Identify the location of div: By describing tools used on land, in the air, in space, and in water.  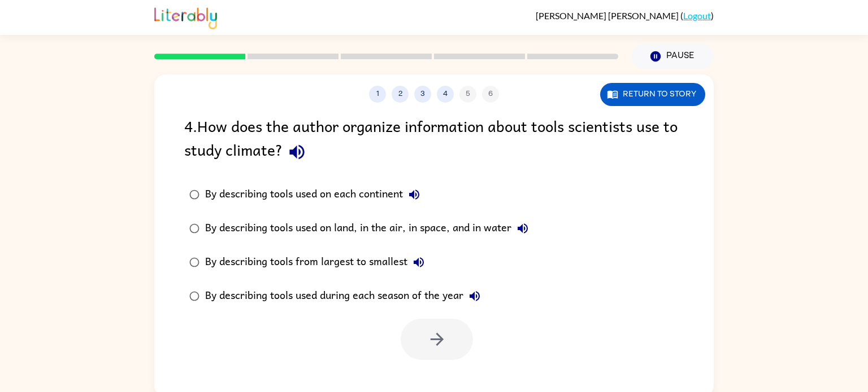
(369, 229).